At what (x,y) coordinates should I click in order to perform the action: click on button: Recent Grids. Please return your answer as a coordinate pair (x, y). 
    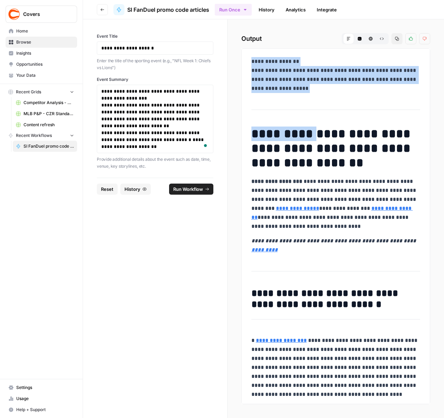
    Looking at the image, I should click on (41, 92).